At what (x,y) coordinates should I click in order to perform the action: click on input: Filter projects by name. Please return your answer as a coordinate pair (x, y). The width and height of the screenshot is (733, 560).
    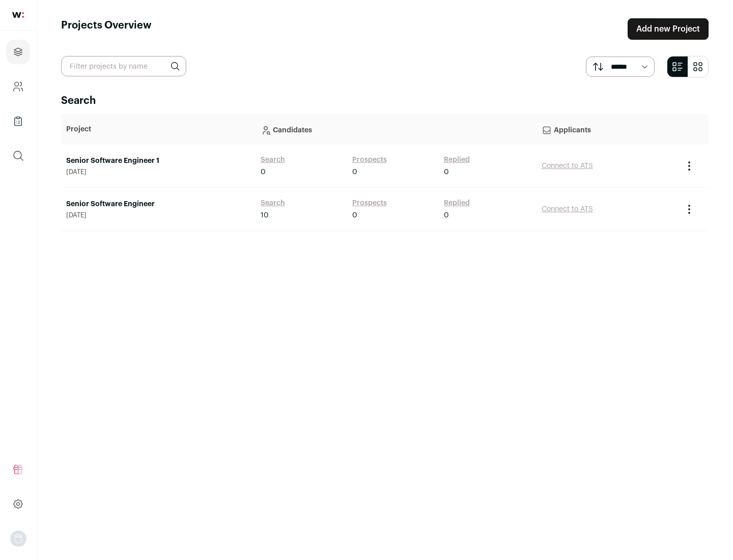
    Looking at the image, I should click on (124, 66).